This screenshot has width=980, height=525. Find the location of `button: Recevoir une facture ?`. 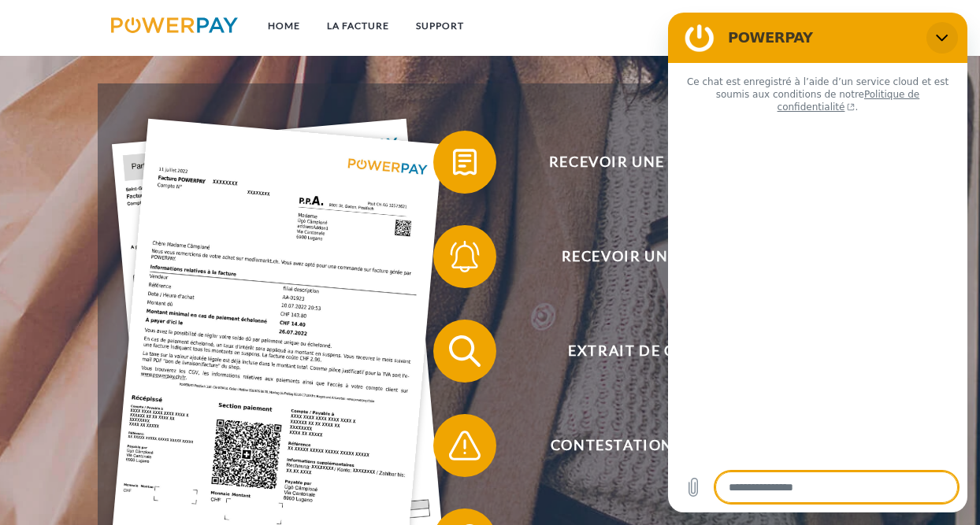

button: Recevoir une facture ? is located at coordinates (638, 162).